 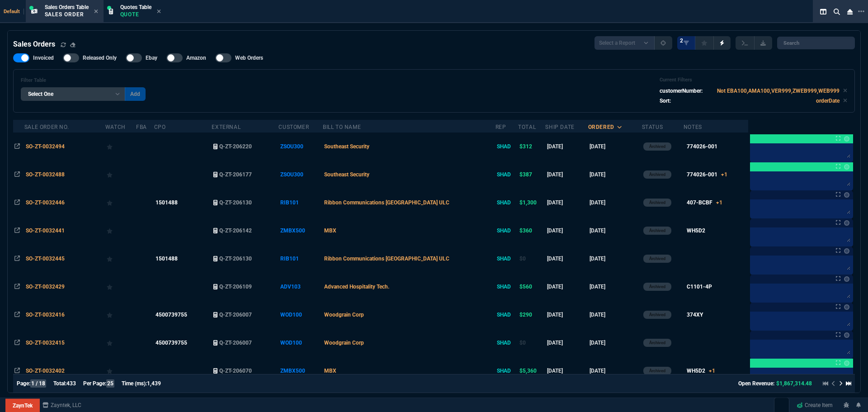 What do you see at coordinates (702, 146) in the screenshot?
I see `div: 774026-001` at bounding box center [702, 146].